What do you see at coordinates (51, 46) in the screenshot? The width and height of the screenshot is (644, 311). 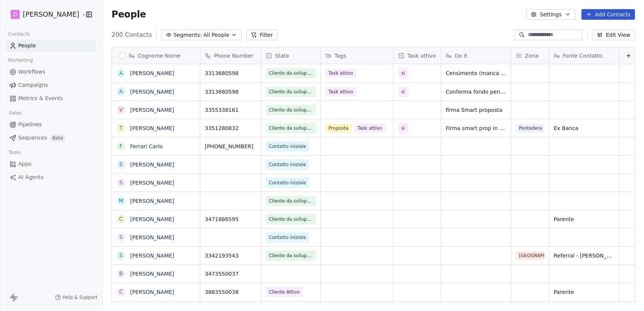 I see `a: People` at bounding box center [51, 46].